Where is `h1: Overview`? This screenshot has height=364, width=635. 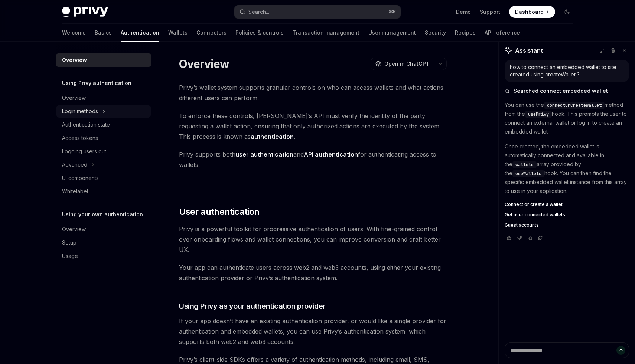
h1: Overview is located at coordinates (204, 64).